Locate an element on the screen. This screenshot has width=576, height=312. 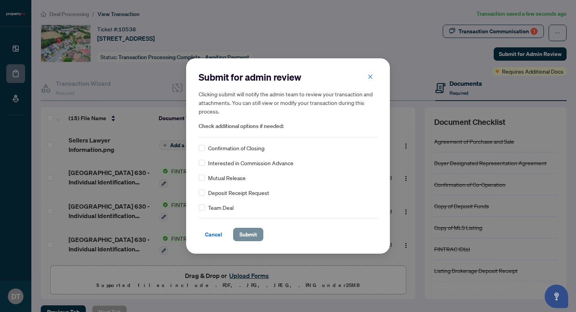
span: Check additional options if needed: is located at coordinates (288, 126).